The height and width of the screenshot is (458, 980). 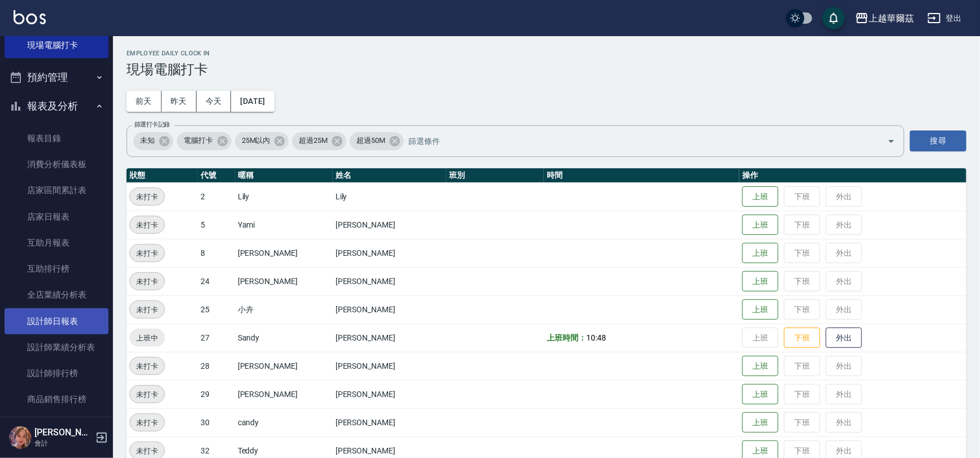 What do you see at coordinates (56, 399) in the screenshot?
I see `a: 商品銷售排行榜` at bounding box center [56, 399].